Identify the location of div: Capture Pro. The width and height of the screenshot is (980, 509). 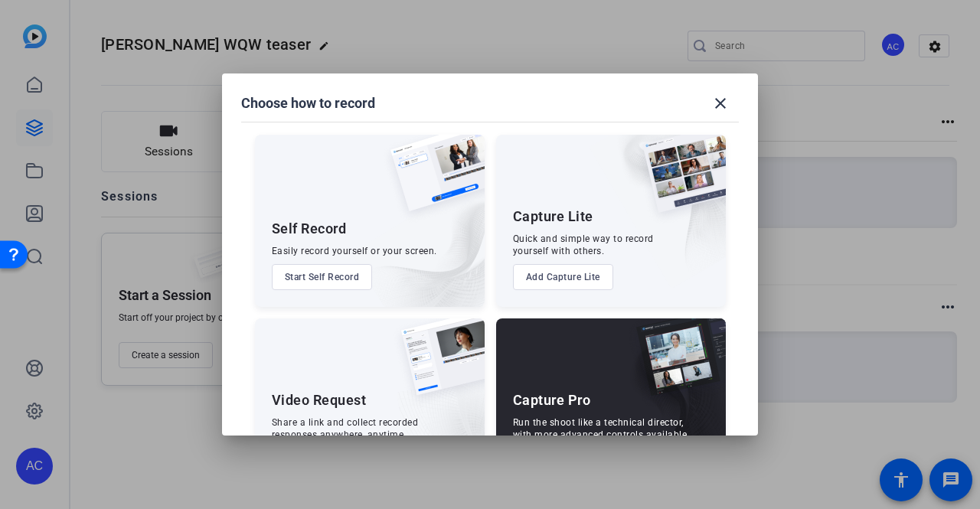
(552, 400).